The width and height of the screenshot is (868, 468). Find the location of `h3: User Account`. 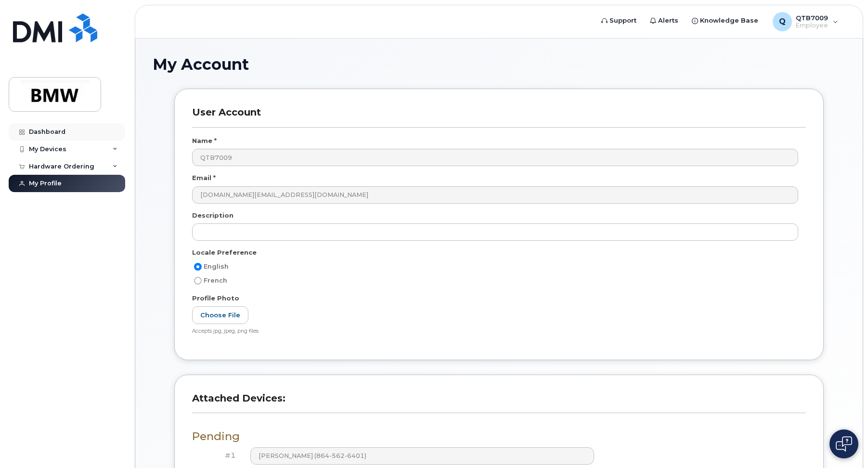

h3: User Account is located at coordinates (499, 116).